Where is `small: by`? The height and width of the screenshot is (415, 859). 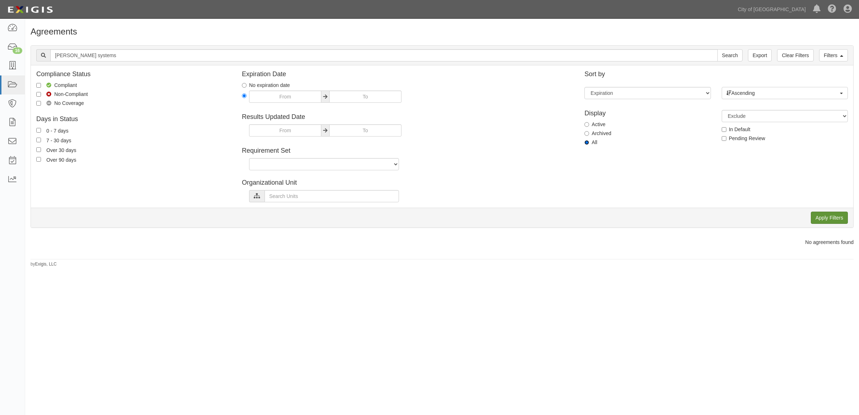 small: by is located at coordinates (44, 264).